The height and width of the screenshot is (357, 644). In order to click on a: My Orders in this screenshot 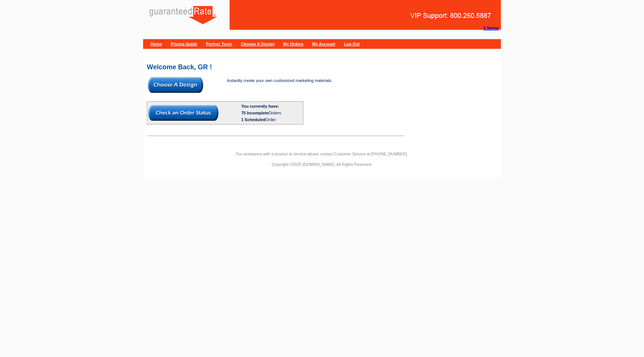, I will do `click(293, 44)`.